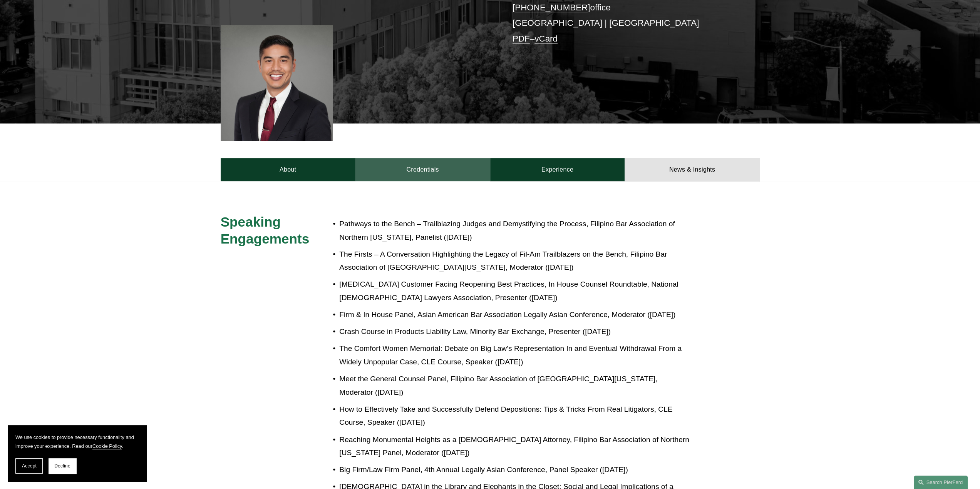  Describe the element at coordinates (515, 355) in the screenshot. I see `p: The Comfort Women Memorial: Debate on Big Law’s Representation In and Eventual Withdrawal From a ...` at that location.